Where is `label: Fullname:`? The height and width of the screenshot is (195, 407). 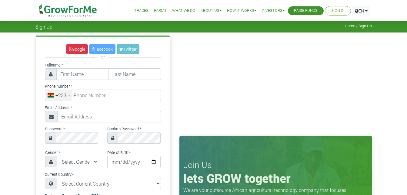 label: Fullname: is located at coordinates (54, 65).